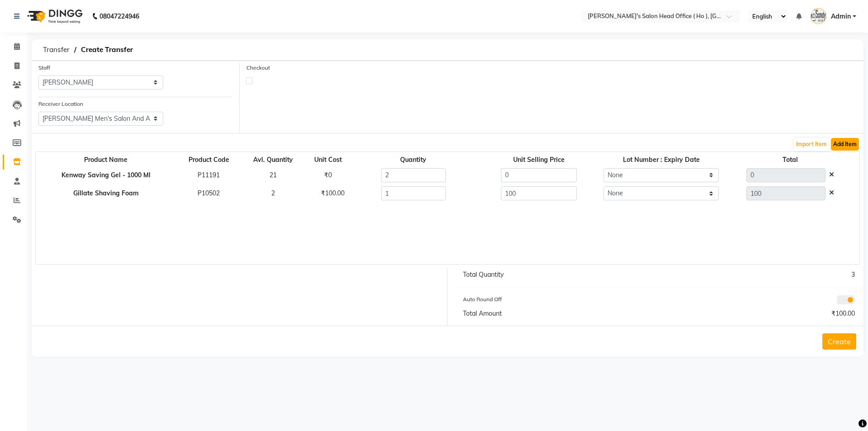 This screenshot has width=868, height=431. What do you see at coordinates (106, 49) in the screenshot?
I see `span: Create Transfer` at bounding box center [106, 49].